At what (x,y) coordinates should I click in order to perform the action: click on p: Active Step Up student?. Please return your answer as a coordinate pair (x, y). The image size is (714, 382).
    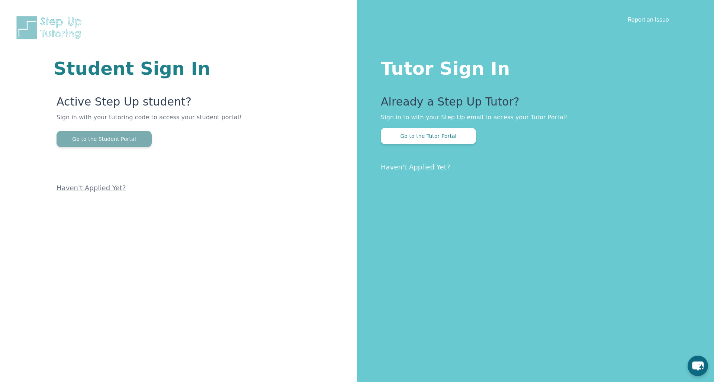
    Looking at the image, I should click on (162, 104).